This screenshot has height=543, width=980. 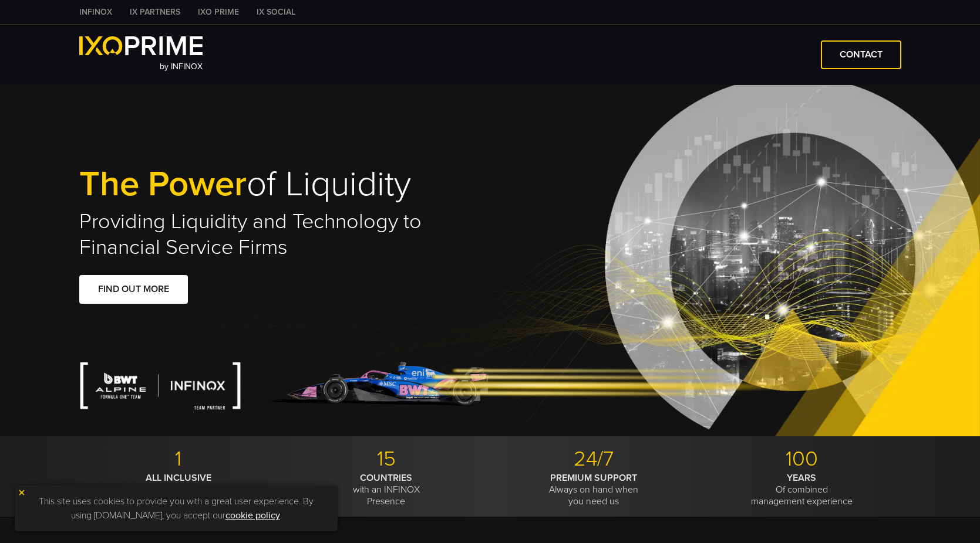 I want to click on a: FIND OUT MORE, so click(x=133, y=289).